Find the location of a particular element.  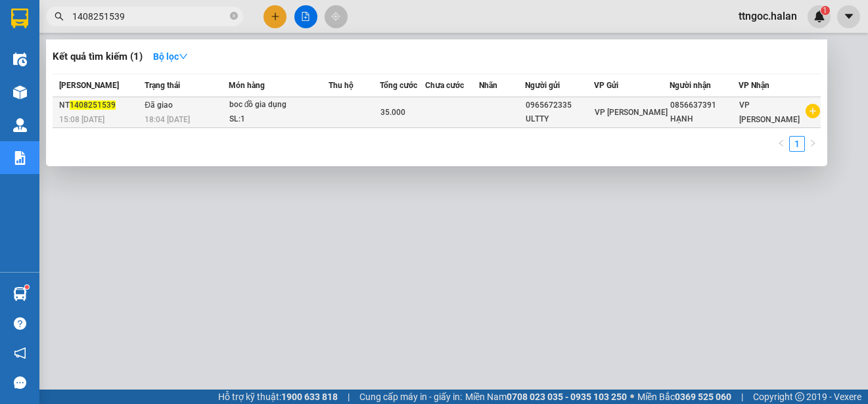

span: Thu hộ is located at coordinates (341, 85).